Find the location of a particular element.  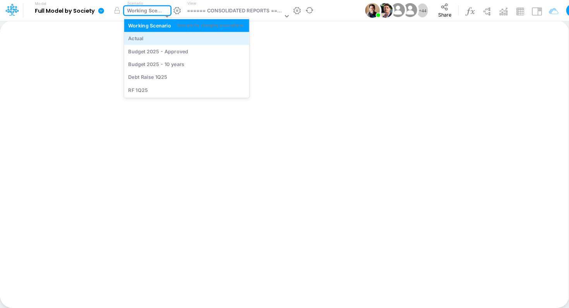

div: Scenario for changing assumptions. is located at coordinates (211, 25).